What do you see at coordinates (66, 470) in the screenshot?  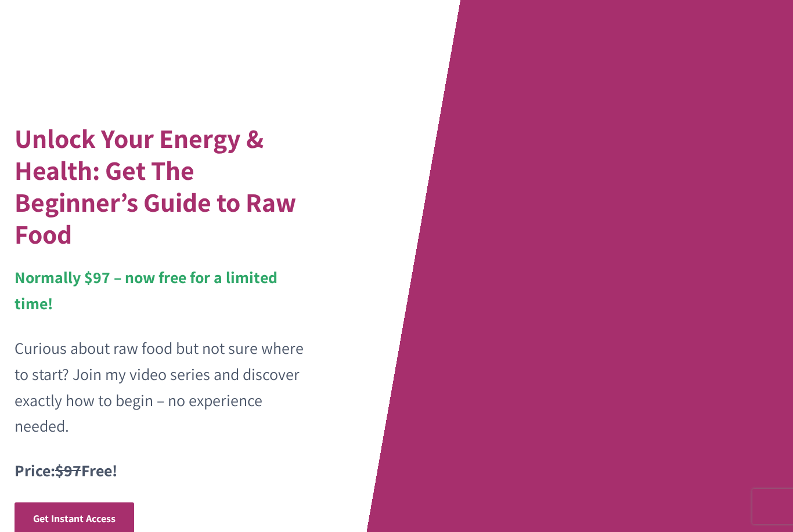 I see `strong: Price: Free!` at bounding box center [66, 470].